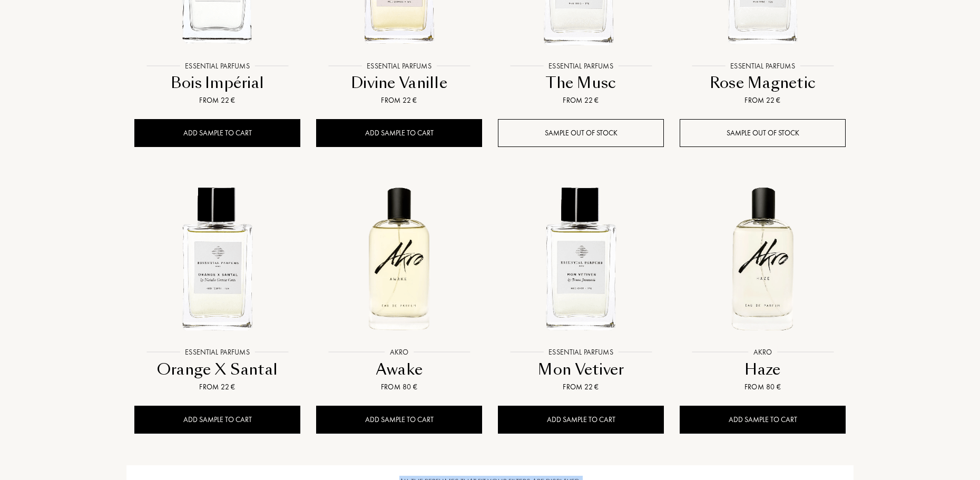  I want to click on img: Orange X Santal Essential Parfums, so click(217, 259).